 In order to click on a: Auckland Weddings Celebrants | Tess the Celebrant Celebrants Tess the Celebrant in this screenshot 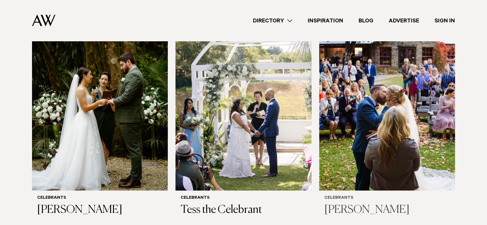, I will do `click(244, 115)`.